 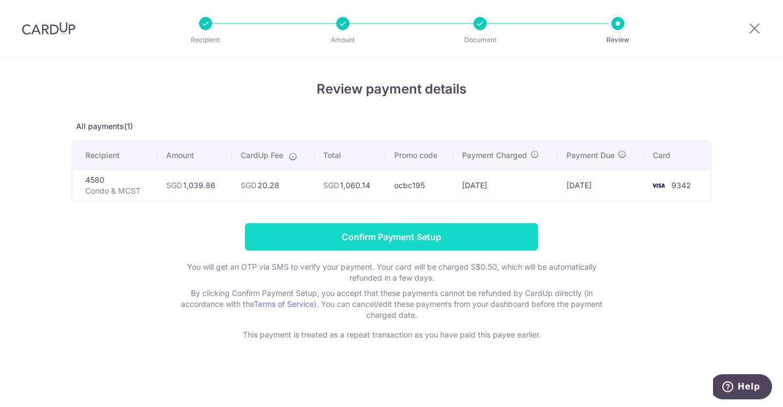 What do you see at coordinates (206, 40) in the screenshot?
I see `p: Recipient` at bounding box center [206, 40].